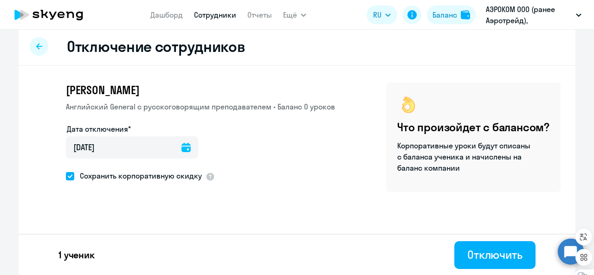  What do you see at coordinates (382, 15) in the screenshot?
I see `button: RU` at bounding box center [382, 15].